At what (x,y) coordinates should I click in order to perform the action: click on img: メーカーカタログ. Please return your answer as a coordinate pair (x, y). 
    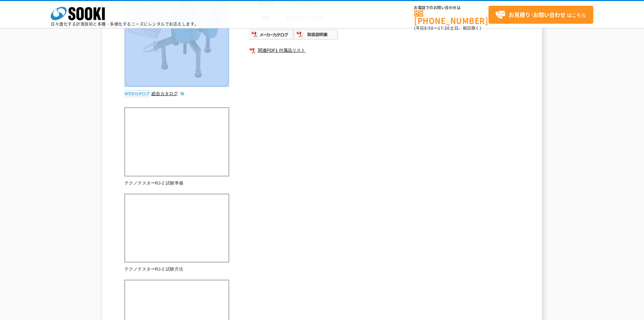
    Looking at the image, I should click on (272, 35).